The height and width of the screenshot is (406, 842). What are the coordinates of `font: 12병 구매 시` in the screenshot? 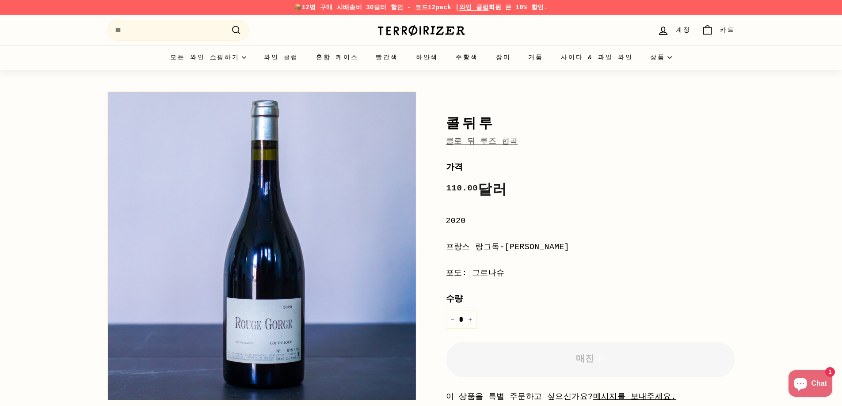 It's located at (322, 8).